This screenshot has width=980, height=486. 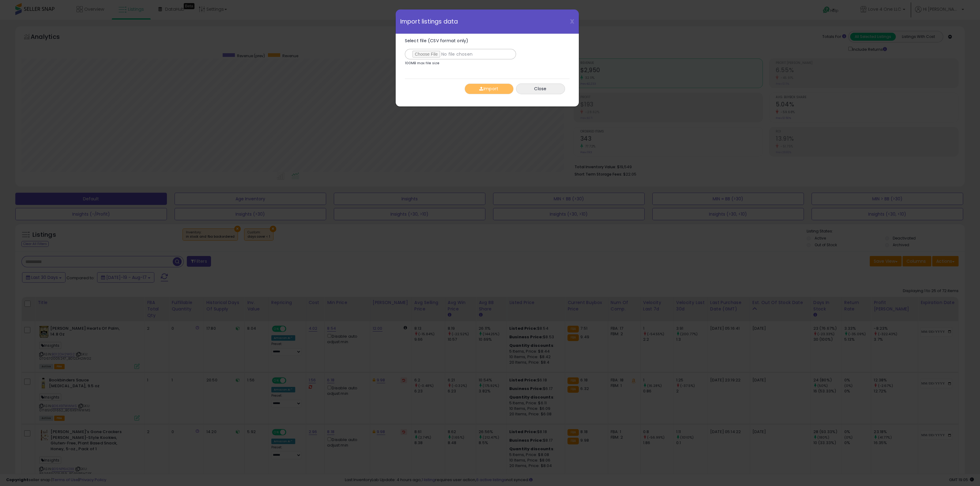 What do you see at coordinates (422, 63) in the screenshot?
I see `p: 100MB max file size` at bounding box center [422, 63].